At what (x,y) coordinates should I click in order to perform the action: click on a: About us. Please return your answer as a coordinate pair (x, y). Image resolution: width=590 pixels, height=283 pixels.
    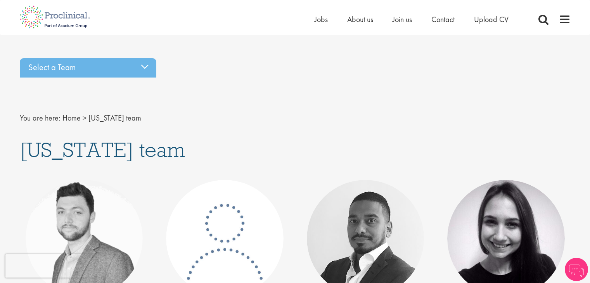
    Looking at the image, I should click on (360, 19).